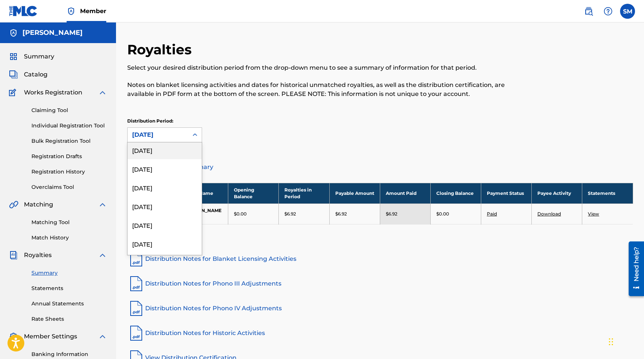 Image resolution: width=644 pixels, height=359 pixels. What do you see at coordinates (70, 222) in the screenshot?
I see `a: Matching Tool` at bounding box center [70, 222].